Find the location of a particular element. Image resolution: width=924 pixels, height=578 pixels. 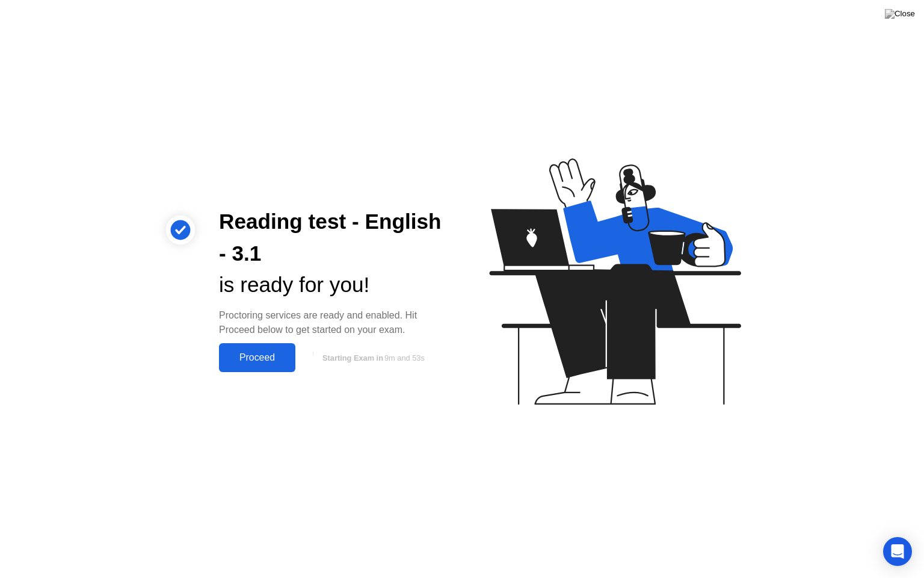

img: Close is located at coordinates (900, 14).